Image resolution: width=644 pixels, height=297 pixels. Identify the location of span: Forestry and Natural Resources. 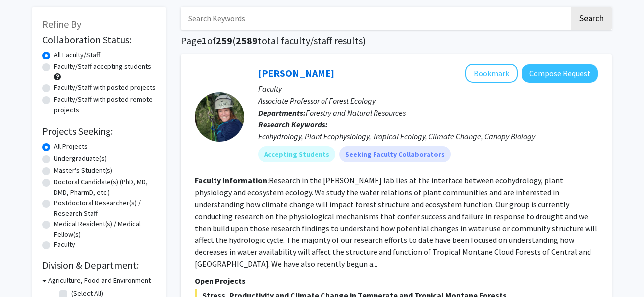
(356, 113).